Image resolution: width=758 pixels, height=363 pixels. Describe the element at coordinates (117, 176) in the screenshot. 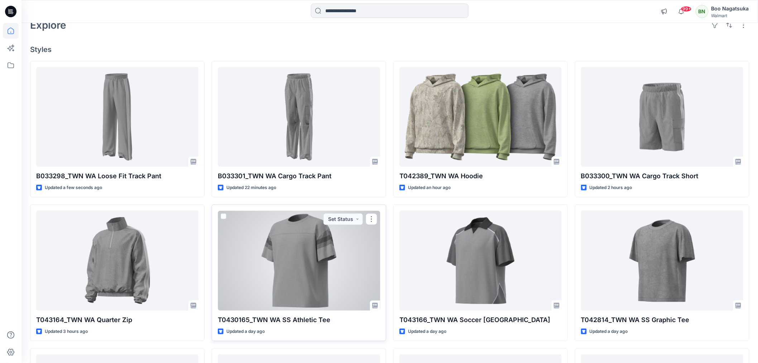

I see `p: B033298_TWN WA Loose Fit Track Pant` at that location.